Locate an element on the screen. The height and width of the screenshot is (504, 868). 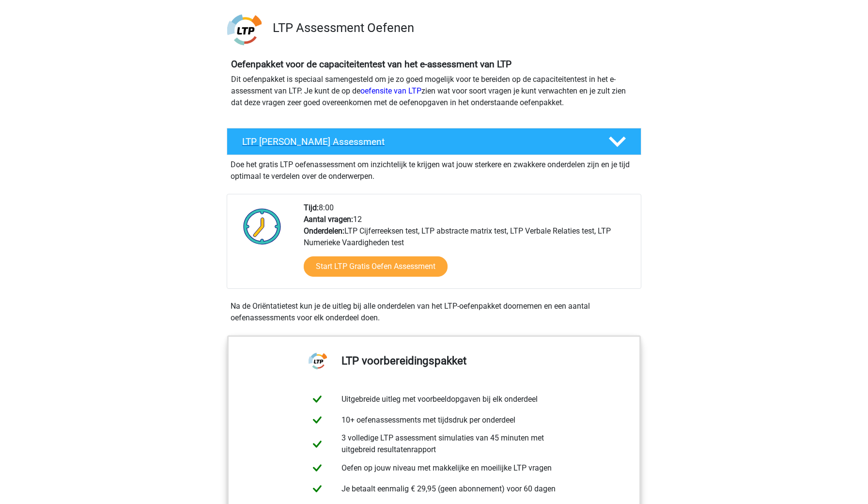
b: Onderdelen: is located at coordinates (324, 231).